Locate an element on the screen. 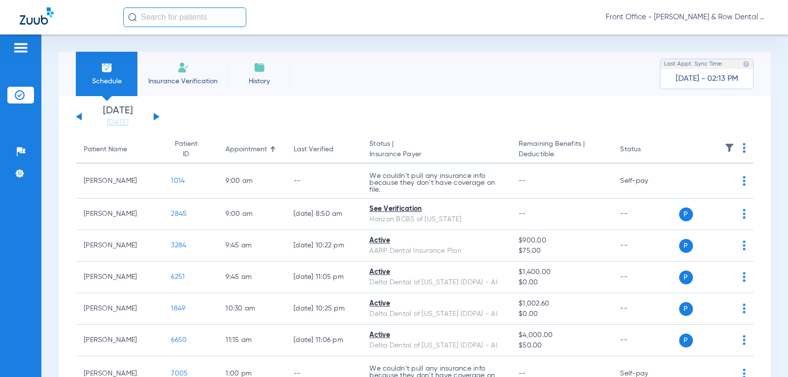  span: Schedule is located at coordinates (106, 81).